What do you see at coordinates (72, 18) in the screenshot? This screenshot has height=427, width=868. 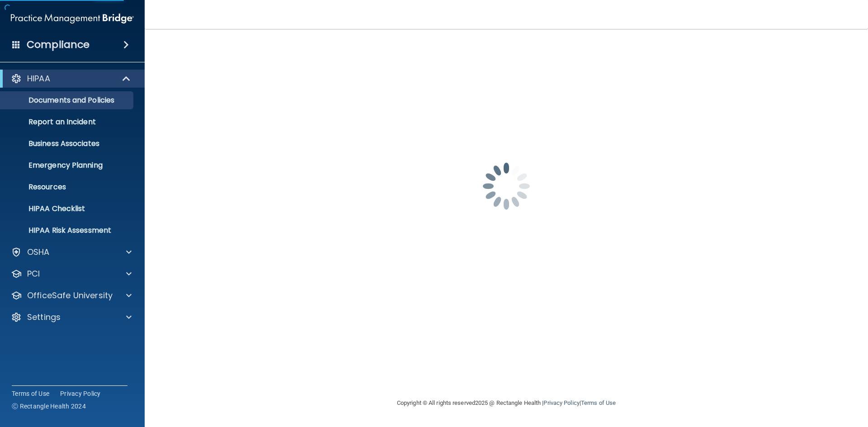 I see `img: PMB logo` at bounding box center [72, 18].